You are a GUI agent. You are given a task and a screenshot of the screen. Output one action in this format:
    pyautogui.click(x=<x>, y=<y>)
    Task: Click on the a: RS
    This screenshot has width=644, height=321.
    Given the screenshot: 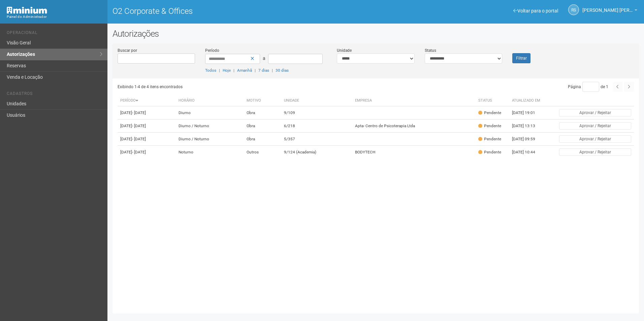 What is the action you would take?
    pyautogui.click(x=573, y=10)
    